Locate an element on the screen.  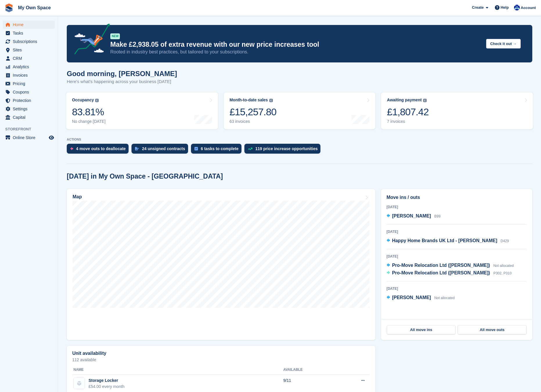
div: Month-to-date sales is located at coordinates (249, 100).